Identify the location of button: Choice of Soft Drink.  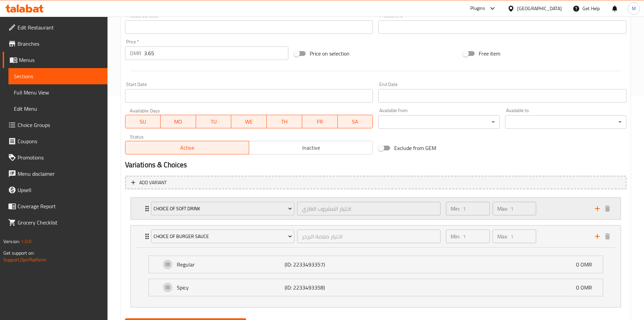
(223, 209).